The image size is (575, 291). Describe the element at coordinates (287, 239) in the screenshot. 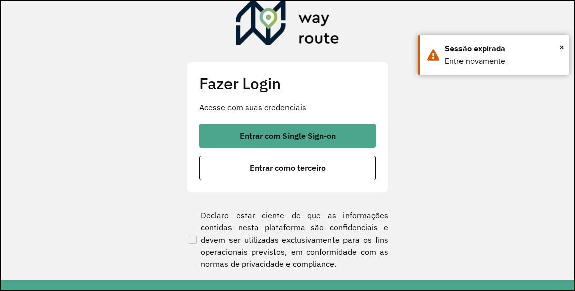

I see `label: Declaro estar ciente de que as informações contidas nesta plataforma são confidenciais e devem se...` at that location.